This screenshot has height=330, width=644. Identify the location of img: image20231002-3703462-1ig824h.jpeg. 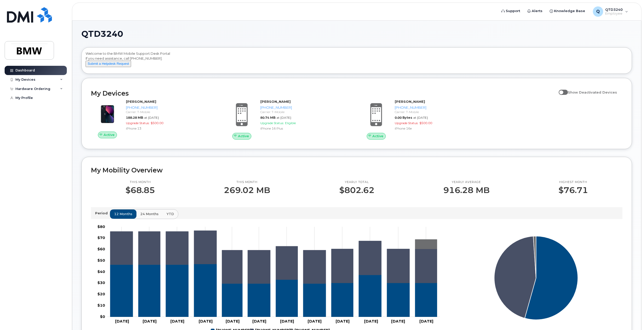
(107, 114).